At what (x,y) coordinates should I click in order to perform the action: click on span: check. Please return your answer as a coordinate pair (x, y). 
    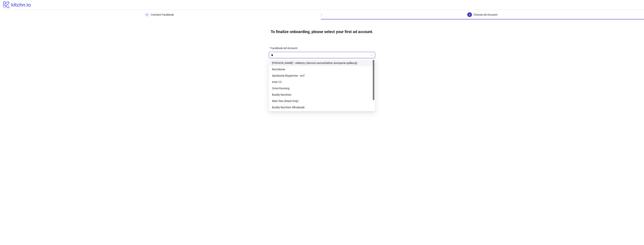
    Looking at the image, I should click on (147, 15).